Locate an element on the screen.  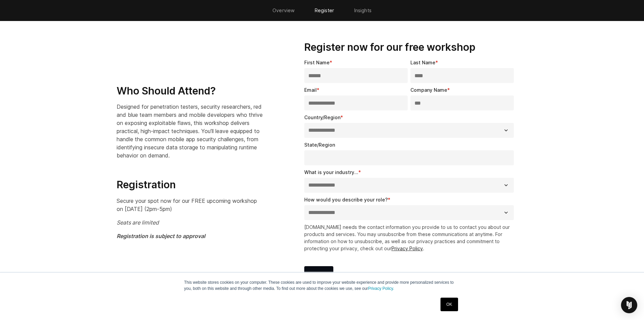
span: State/Region is located at coordinates (320, 144).